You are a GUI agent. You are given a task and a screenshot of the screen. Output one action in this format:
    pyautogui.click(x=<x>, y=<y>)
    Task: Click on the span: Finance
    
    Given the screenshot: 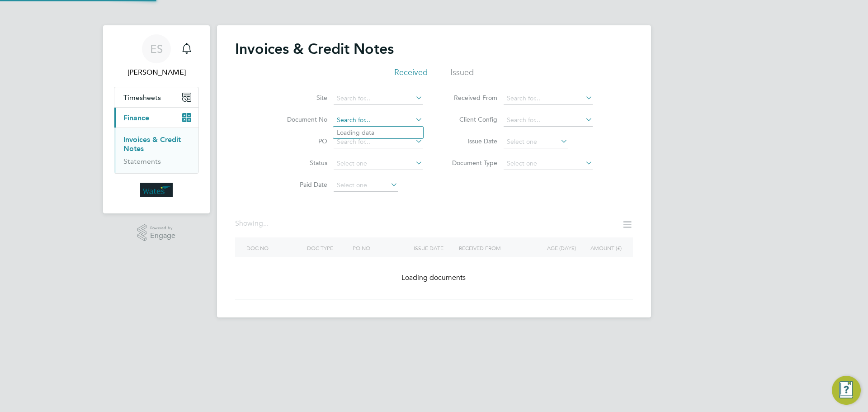 What is the action you would take?
    pyautogui.click(x=136, y=118)
    